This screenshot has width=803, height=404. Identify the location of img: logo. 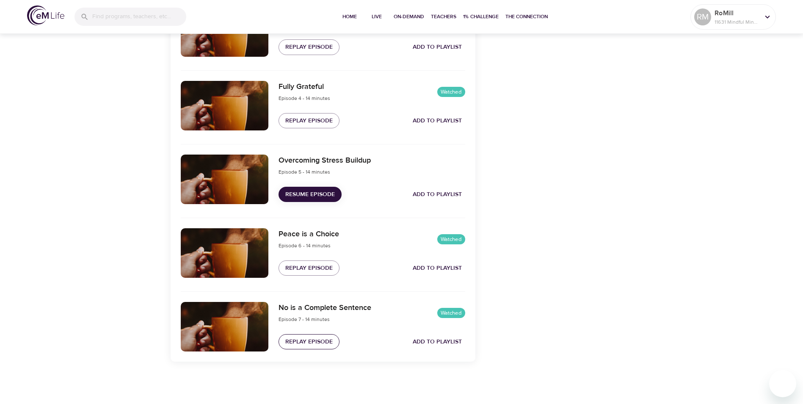
(46, 15).